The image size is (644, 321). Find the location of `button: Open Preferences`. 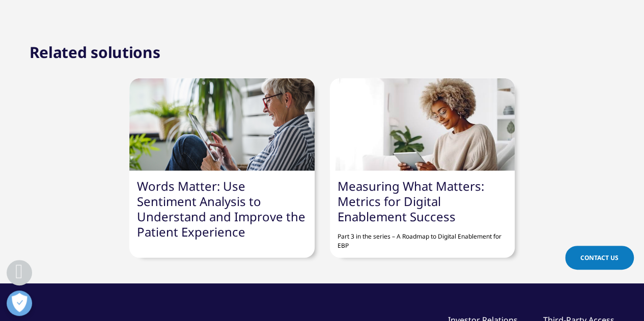

button: Open Preferences is located at coordinates (19, 303).